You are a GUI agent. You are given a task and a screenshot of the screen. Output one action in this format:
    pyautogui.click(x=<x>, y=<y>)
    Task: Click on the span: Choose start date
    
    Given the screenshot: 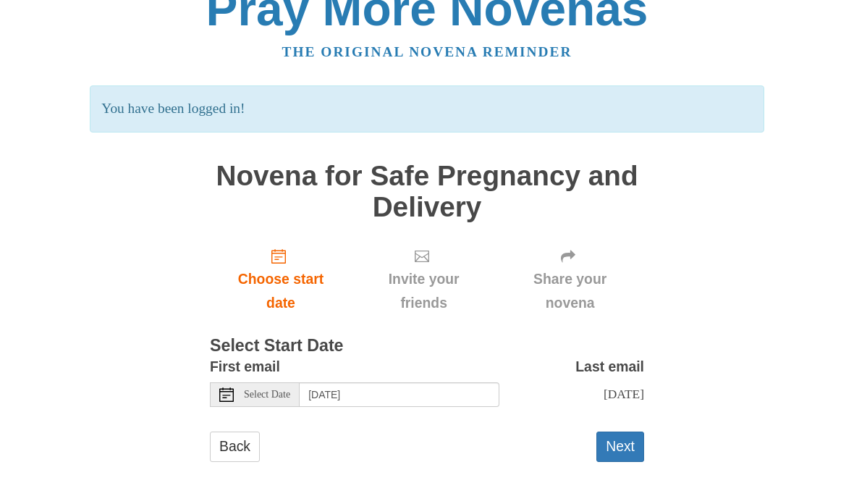 What is the action you would take?
    pyautogui.click(x=281, y=291)
    